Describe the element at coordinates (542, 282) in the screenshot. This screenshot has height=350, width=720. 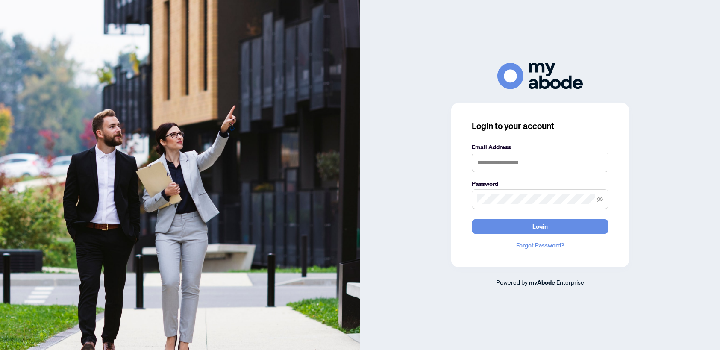
I see `a: myAbode` at that location.